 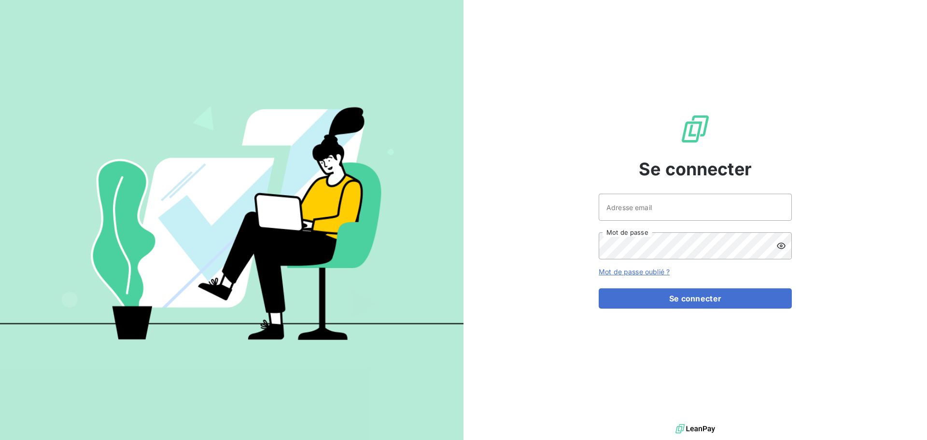 What do you see at coordinates (695, 429) in the screenshot?
I see `img: logo` at bounding box center [695, 429].